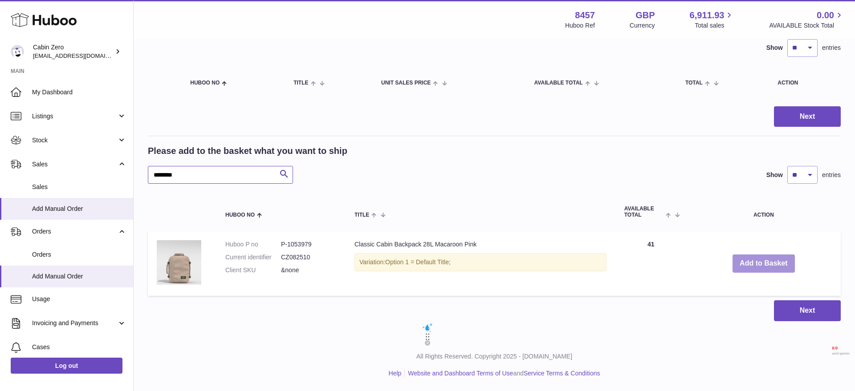 The image size is (855, 391). Describe the element at coordinates (764, 264) in the screenshot. I see `button: Add to Basket` at that location.